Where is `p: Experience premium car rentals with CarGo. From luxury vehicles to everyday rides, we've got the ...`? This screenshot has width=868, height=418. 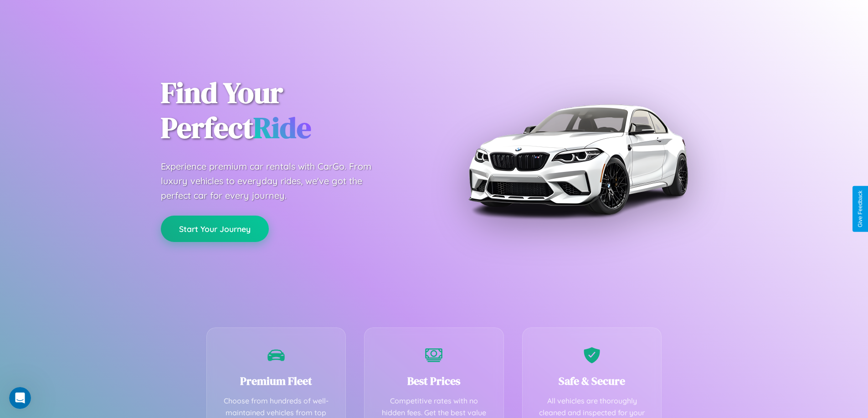
p: Experience premium car rentals with CarGo. From luxury vehicles to everyday rides, we've got the ... is located at coordinates (275, 181).